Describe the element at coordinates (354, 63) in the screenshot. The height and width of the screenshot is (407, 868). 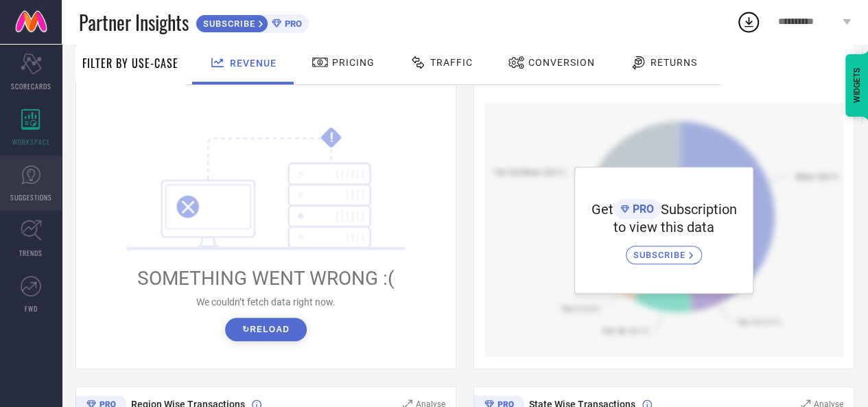
I see `span: Pricing` at that location.